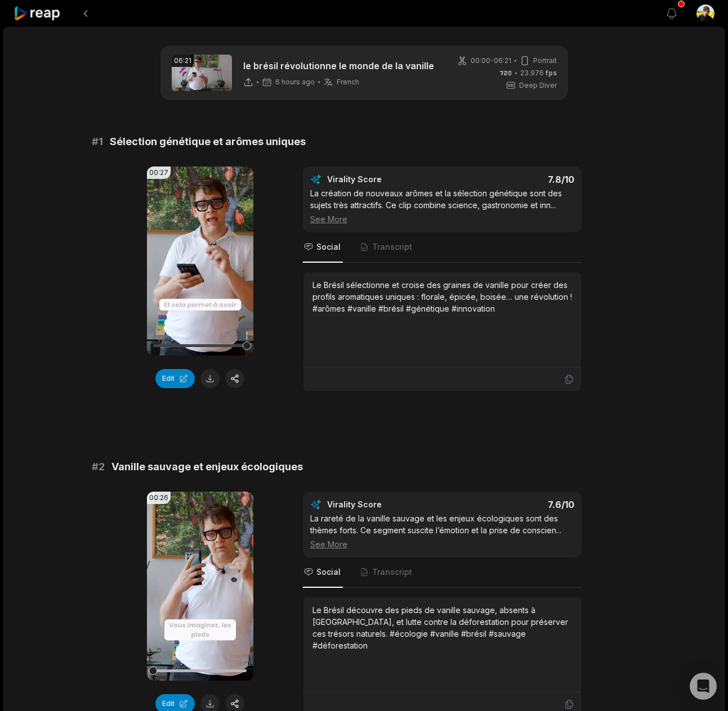 The width and height of the screenshot is (728, 711). I want to click on div: 7.8 /10, so click(513, 179).